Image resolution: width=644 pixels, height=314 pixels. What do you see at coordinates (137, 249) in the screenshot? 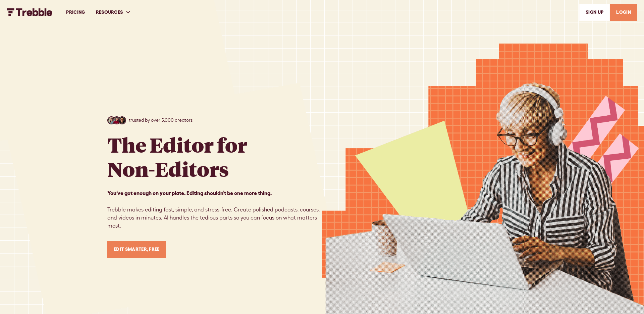
I see `a: Edit Smarter, Free` at bounding box center [137, 249].